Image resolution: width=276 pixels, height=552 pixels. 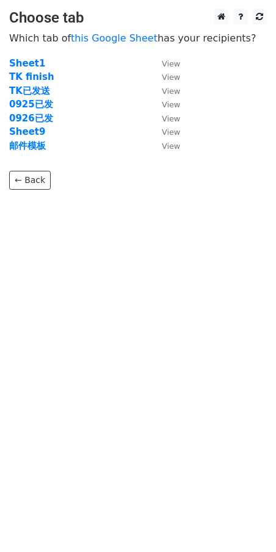 I want to click on a: Sheet9, so click(x=27, y=132).